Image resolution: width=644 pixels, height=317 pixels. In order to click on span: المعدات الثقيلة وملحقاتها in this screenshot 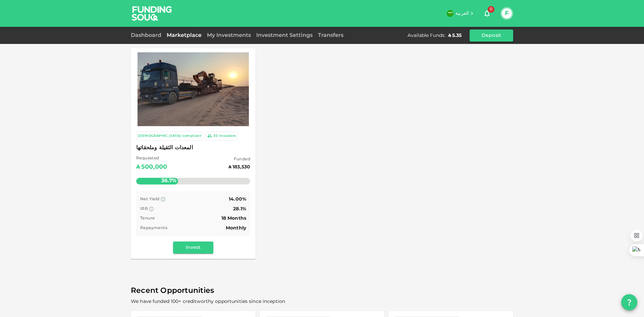, I will do `click(193, 148)`.